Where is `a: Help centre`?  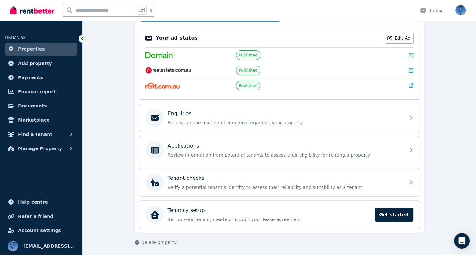
a: Help centre is located at coordinates (41, 202).